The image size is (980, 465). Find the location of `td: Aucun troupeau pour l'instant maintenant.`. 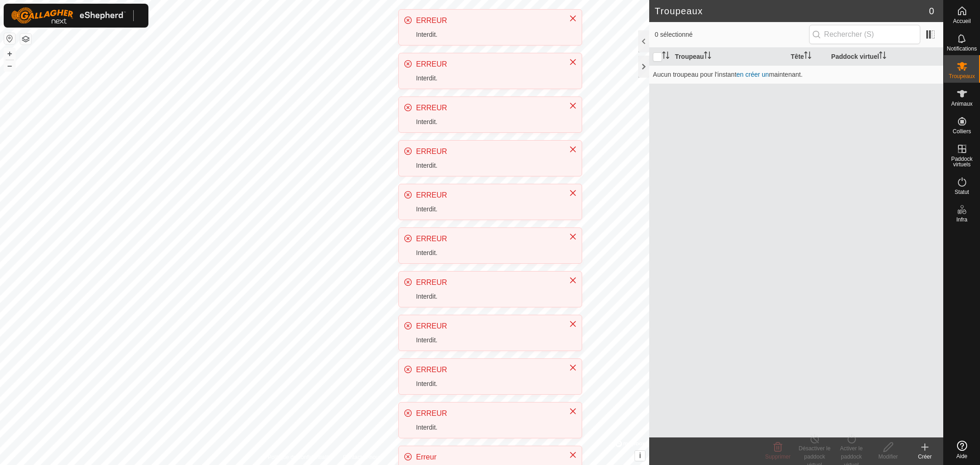

td: Aucun troupeau pour l'instant maintenant. is located at coordinates (796, 74).